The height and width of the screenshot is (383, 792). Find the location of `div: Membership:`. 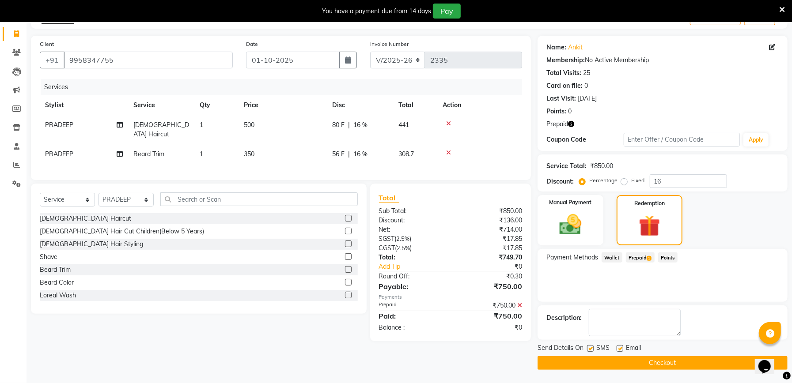

div: Membership: is located at coordinates (565, 60).